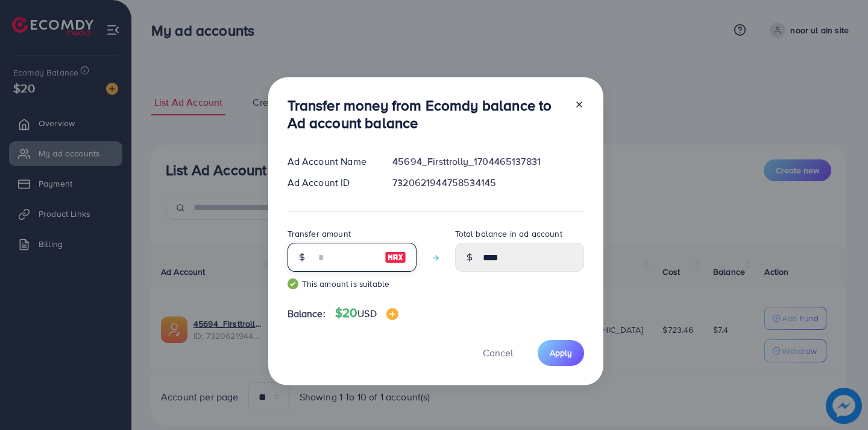 The width and height of the screenshot is (868, 430). What do you see at coordinates (561, 352) in the screenshot?
I see `span: Apply` at bounding box center [561, 352].